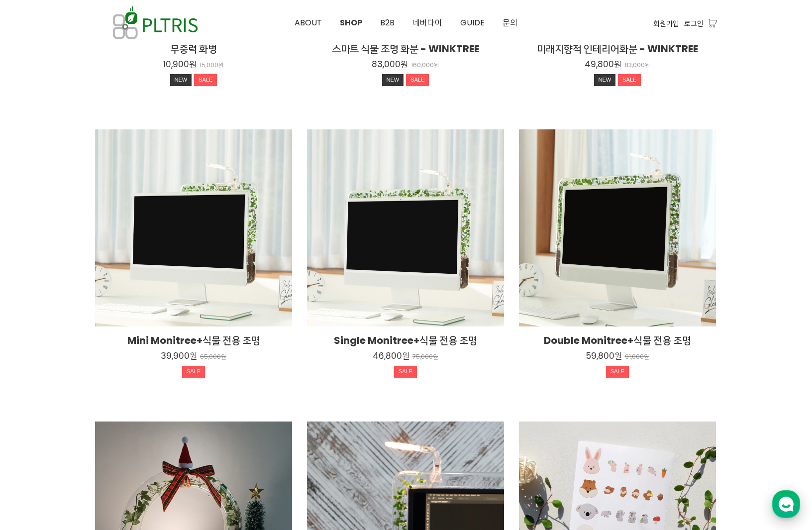 The width and height of the screenshot is (812, 530). Describe the element at coordinates (70, 11) in the screenshot. I see `div: 모니트리` at that location.